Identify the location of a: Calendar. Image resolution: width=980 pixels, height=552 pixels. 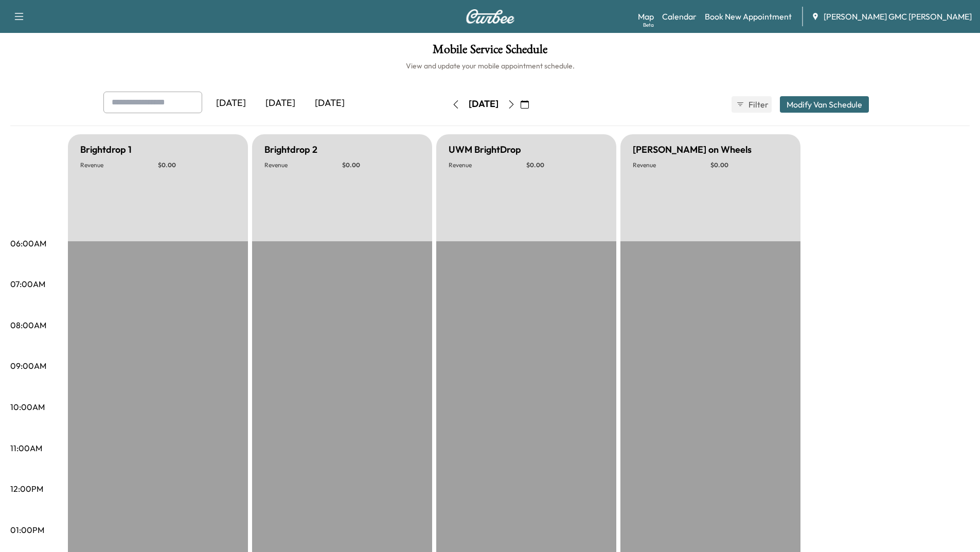
(679, 17).